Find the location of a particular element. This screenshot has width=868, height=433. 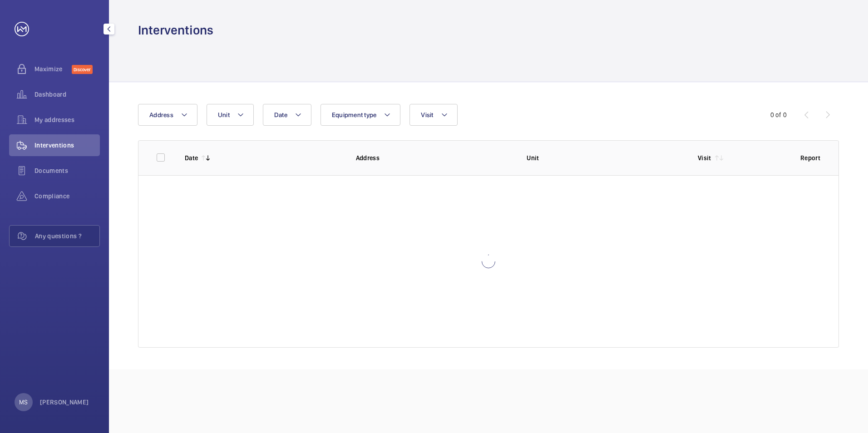

div: 0 of 0 is located at coordinates (778, 115).